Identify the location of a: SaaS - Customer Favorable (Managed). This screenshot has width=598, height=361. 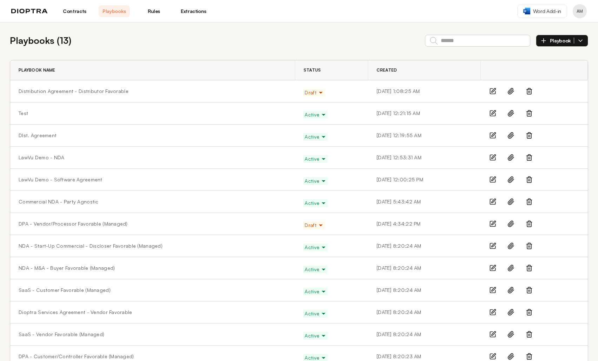
(65, 290).